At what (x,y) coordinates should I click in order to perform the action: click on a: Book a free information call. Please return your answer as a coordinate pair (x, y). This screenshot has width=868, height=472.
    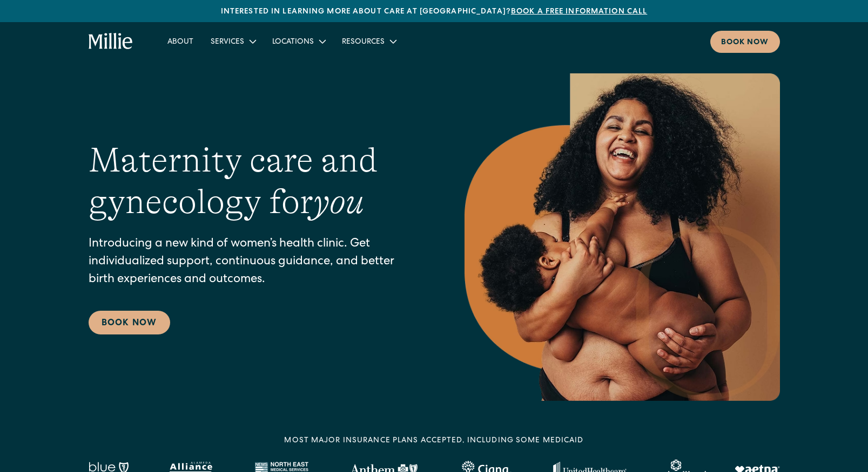
    Looking at the image, I should click on (579, 12).